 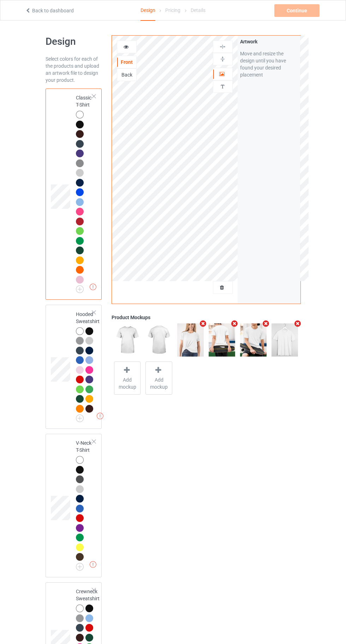 What do you see at coordinates (80, 163) in the screenshot?
I see `img: heather_texture.png` at bounding box center [80, 163].